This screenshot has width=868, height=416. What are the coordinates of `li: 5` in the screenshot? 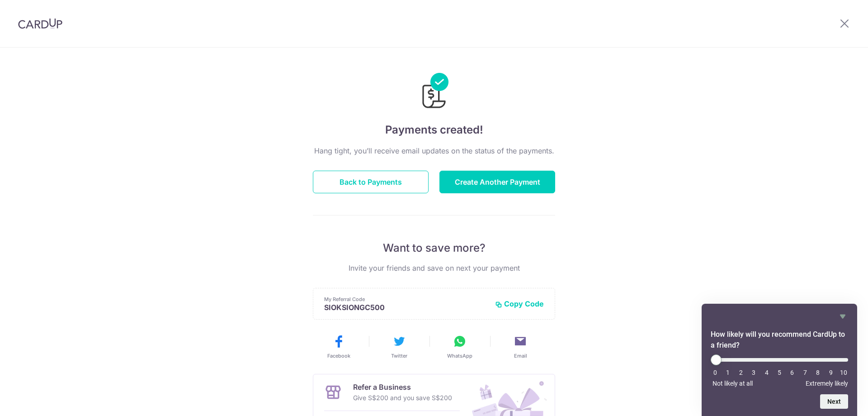 It's located at (779, 372).